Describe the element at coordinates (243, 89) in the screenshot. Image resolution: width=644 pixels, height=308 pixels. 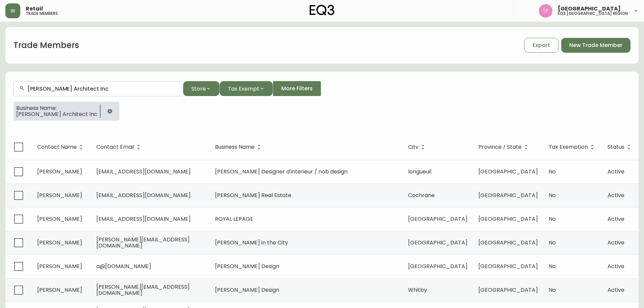
I see `span: Tax Exempt` at that location.